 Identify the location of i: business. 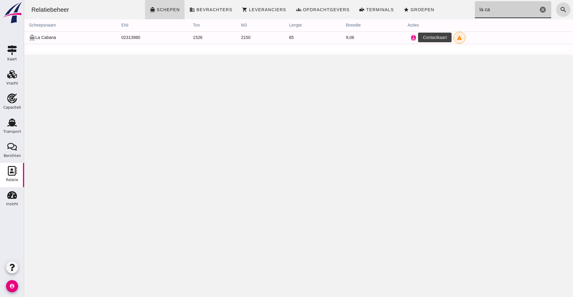
(168, 10).